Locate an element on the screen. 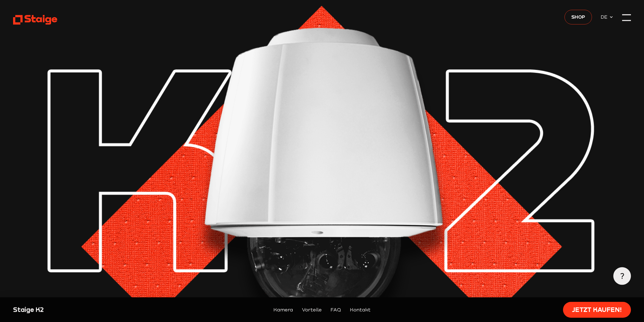 This screenshot has height=322, width=644. a: Shop is located at coordinates (578, 17).